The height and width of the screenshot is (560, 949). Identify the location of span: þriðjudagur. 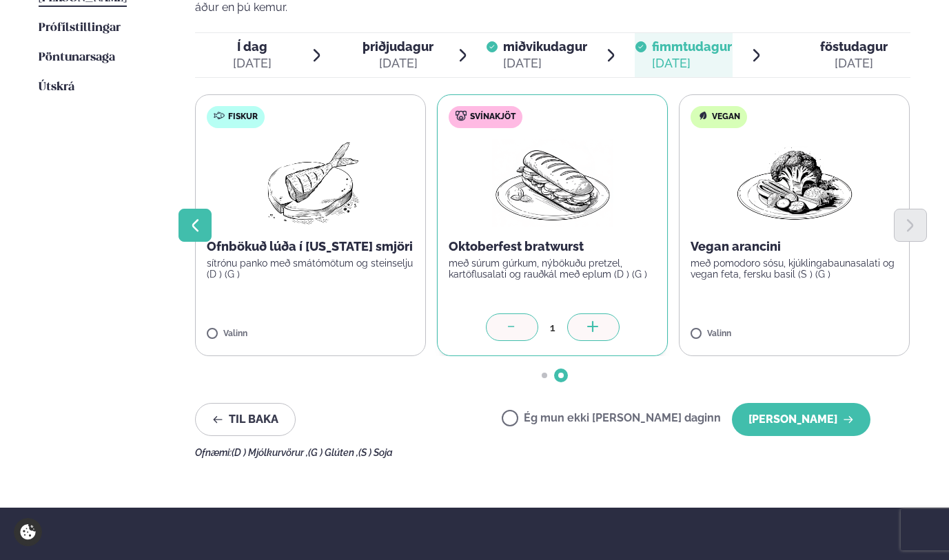
(397, 46).